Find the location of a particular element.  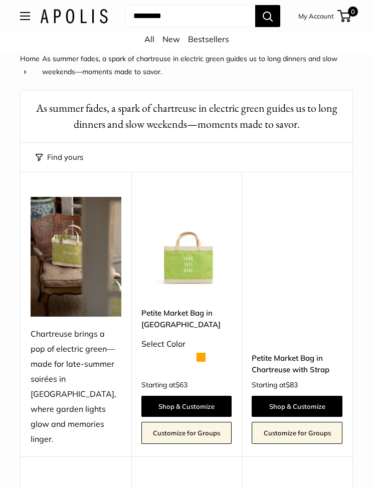

a: 0 is located at coordinates (344, 16).